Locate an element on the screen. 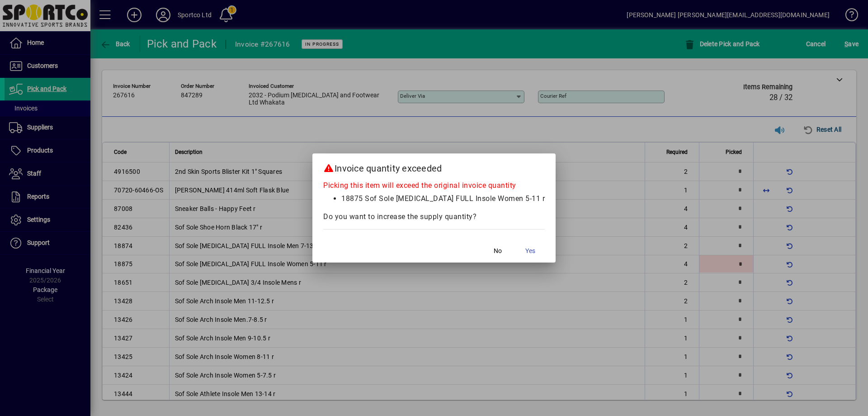 This screenshot has height=416, width=868. span: No is located at coordinates (497, 251).